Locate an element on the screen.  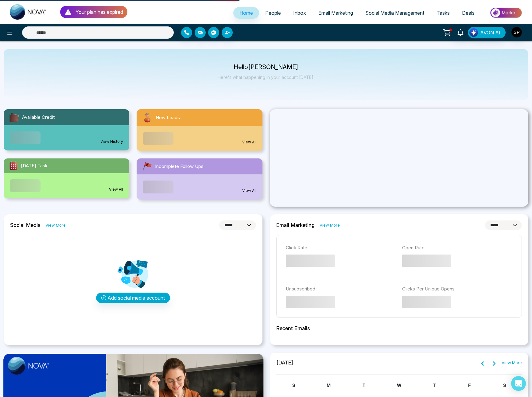
span: Social Media Management is located at coordinates (395, 13).